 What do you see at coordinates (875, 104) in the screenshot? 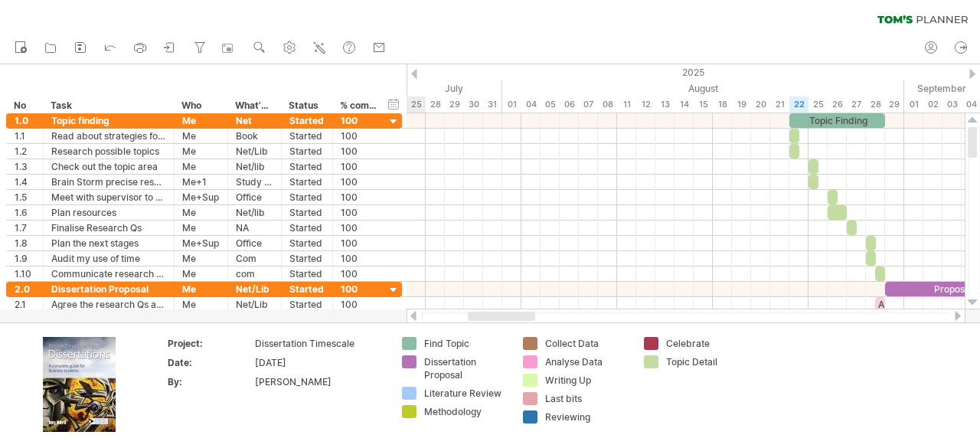
I see `div: Thursday, 28 August 2025` at bounding box center [875, 104].